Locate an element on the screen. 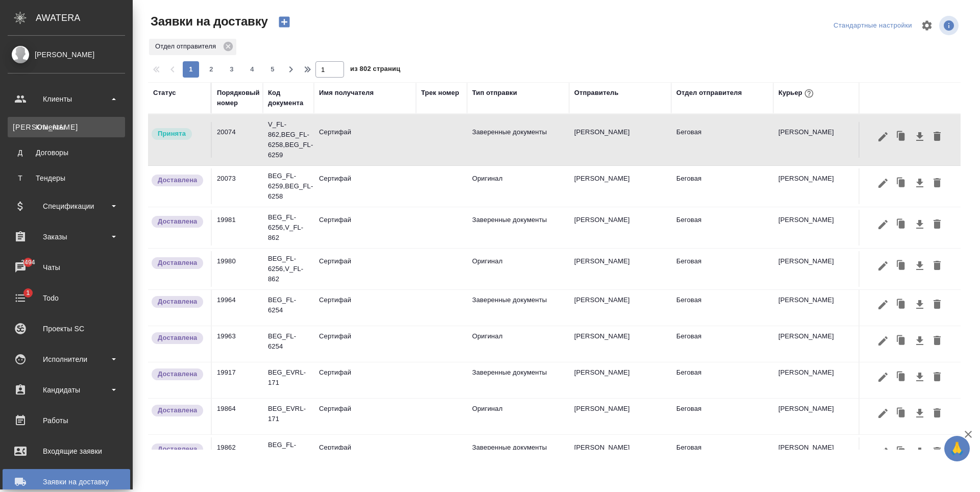 The height and width of the screenshot is (492, 980). td: V_FL-862,BEG_FL-6258,BEG_FL-6259 is located at coordinates (289, 140).